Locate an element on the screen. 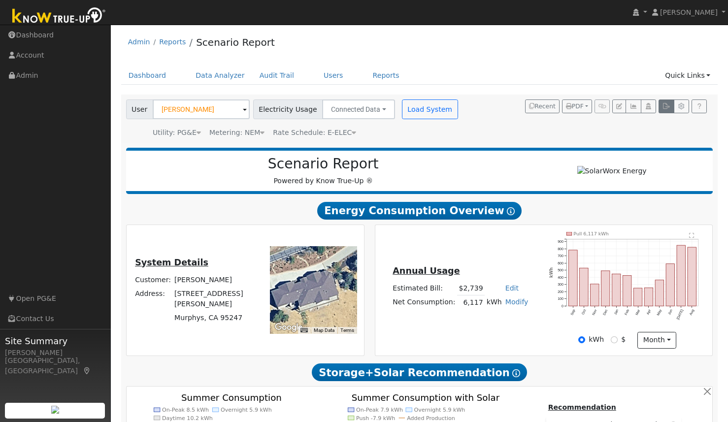 The height and width of the screenshot is (422, 728). span: Electricity Usage is located at coordinates (288, 109).